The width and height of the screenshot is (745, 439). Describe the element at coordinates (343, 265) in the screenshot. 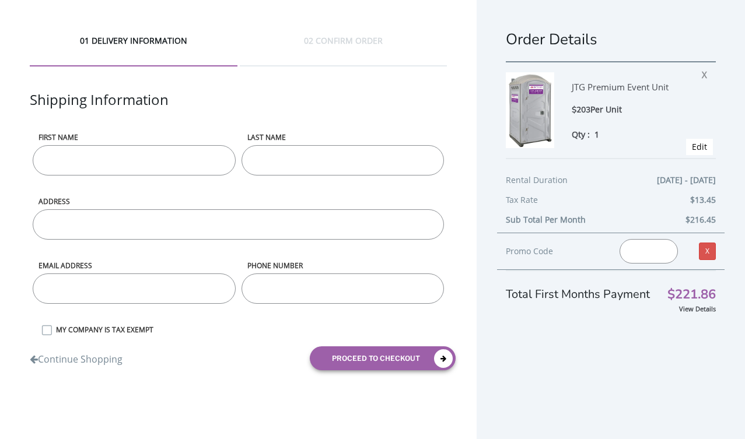

I see `label: phone number` at that location.